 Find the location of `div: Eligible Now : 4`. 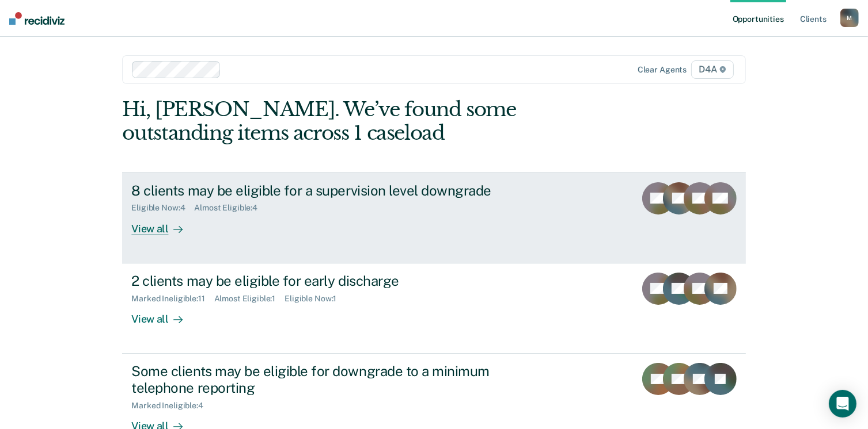

div: Eligible Now : 4 is located at coordinates (162, 208).